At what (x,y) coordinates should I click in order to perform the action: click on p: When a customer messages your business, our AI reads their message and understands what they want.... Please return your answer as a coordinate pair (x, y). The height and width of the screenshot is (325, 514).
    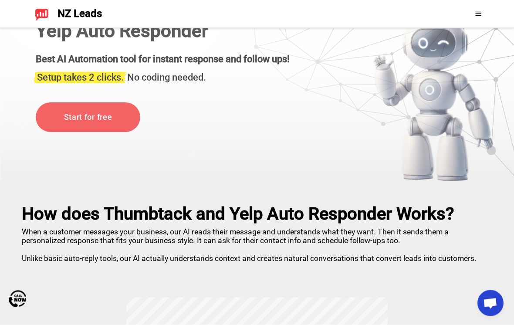
    Looking at the image, I should click on (257, 243).